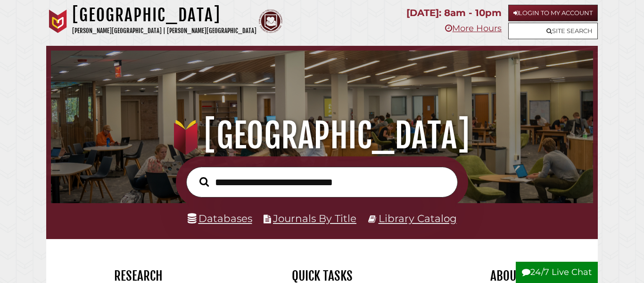  What do you see at coordinates (204, 182) in the screenshot?
I see `i: Search` at bounding box center [204, 182].